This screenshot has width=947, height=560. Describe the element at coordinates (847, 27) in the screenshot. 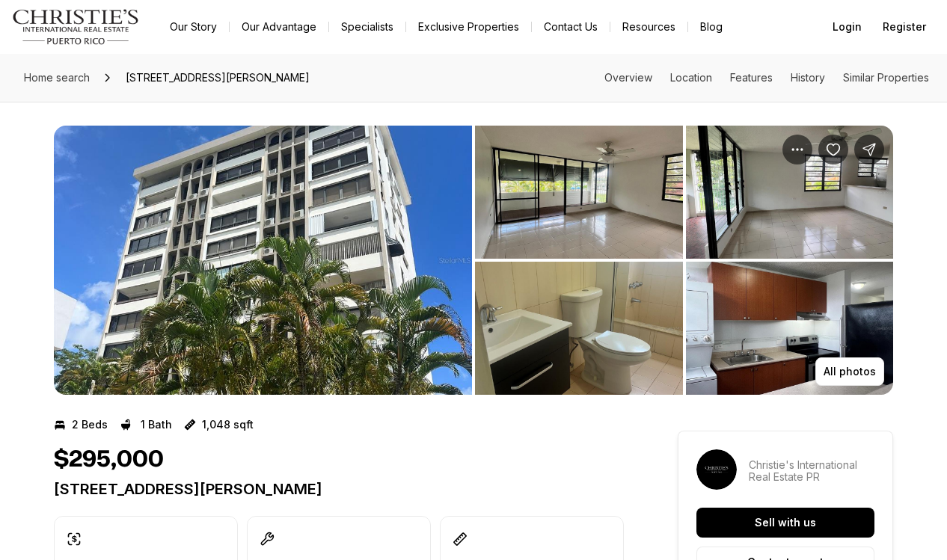

I see `span: Login` at that location.